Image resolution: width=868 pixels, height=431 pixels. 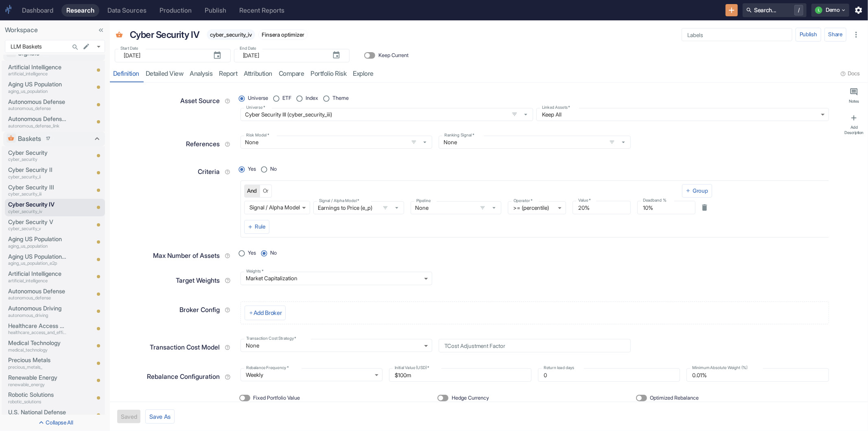 I want to click on input: yyyy-mm-dd, so click(x=284, y=56).